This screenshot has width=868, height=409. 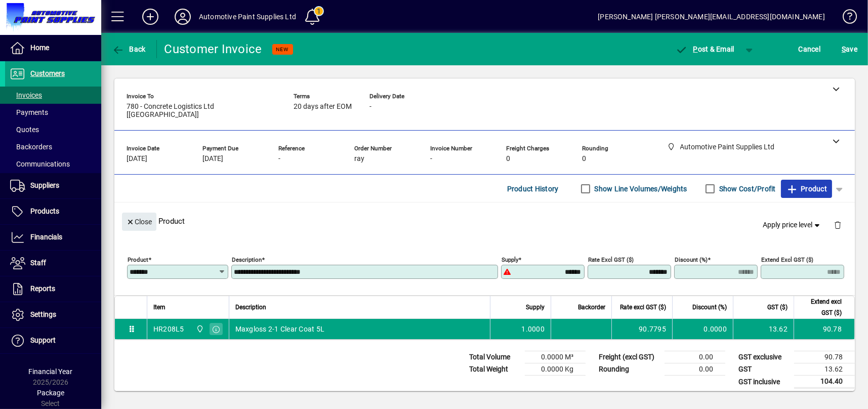 I want to click on a: Communications, so click(x=53, y=164).